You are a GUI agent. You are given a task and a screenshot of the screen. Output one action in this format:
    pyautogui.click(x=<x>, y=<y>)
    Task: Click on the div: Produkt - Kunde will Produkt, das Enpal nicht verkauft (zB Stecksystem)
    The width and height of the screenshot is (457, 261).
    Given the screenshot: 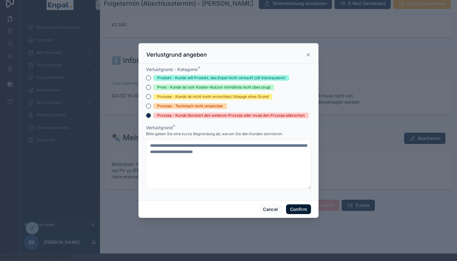 What is the action you would take?
    pyautogui.click(x=221, y=78)
    